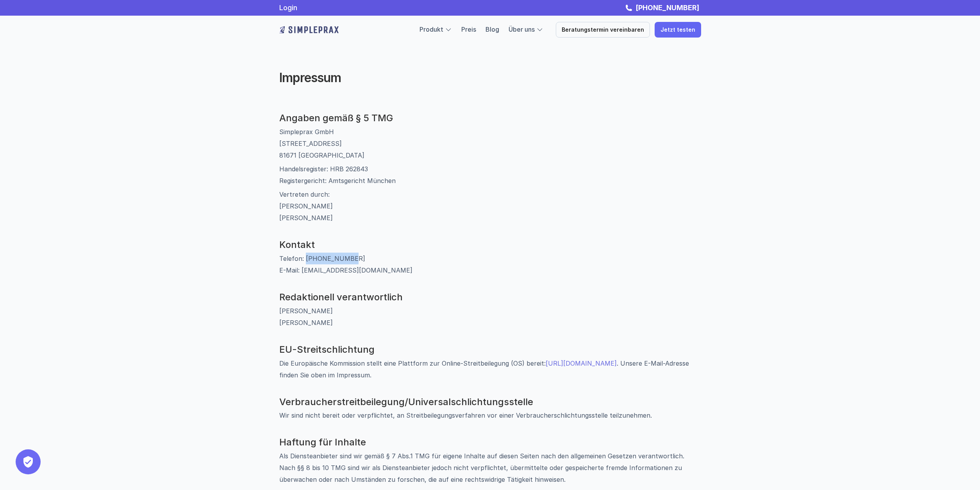 Image resolution: width=980 pixels, height=490 pixels. Describe the element at coordinates (490, 442) in the screenshot. I see `h3: Haftung für Inhalte` at that location.